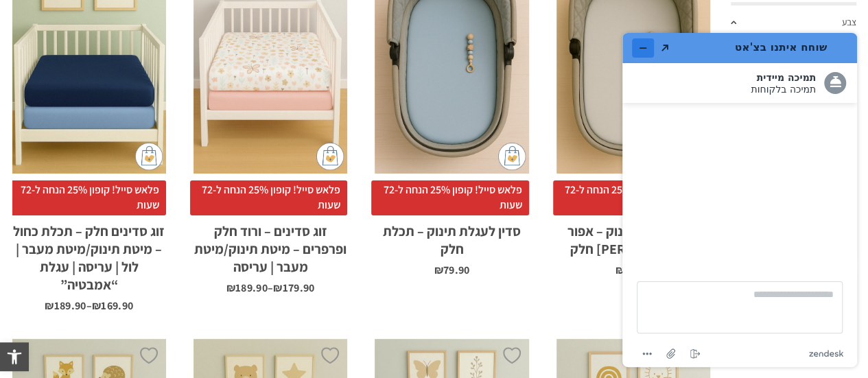  Describe the element at coordinates (452, 237) in the screenshot. I see `h2: סדין לעגלת תינוק – תכלת חלק` at that location.